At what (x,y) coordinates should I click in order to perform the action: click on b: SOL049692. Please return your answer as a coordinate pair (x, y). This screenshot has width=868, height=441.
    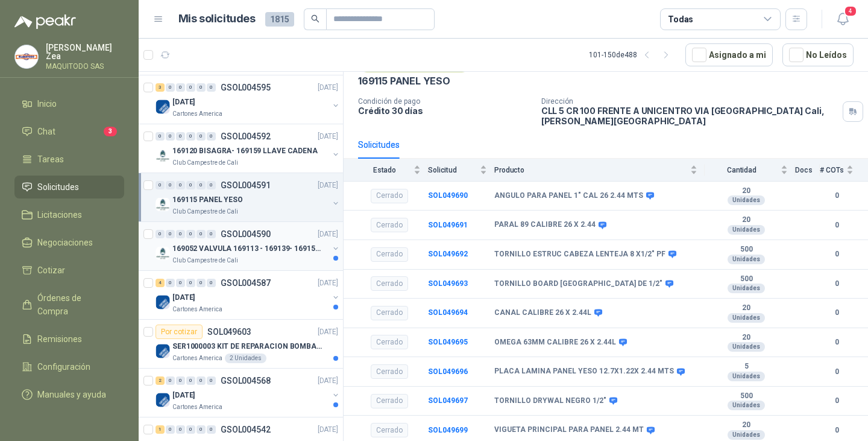
    Looking at the image, I should click on (448, 254).